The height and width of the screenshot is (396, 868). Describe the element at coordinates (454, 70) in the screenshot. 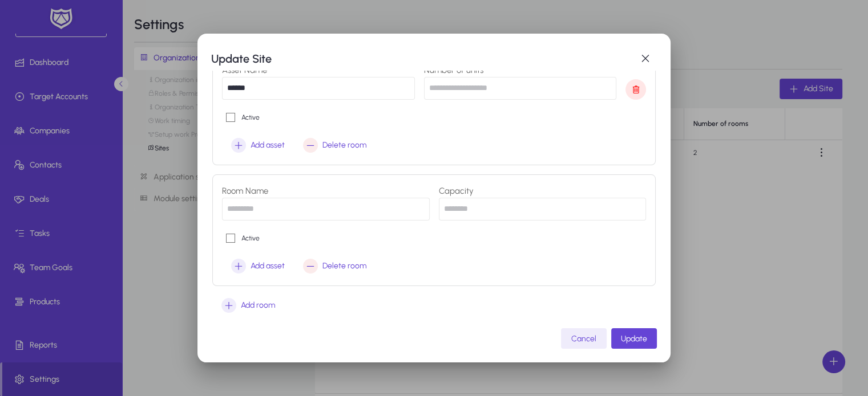

I see `label: Number of units` at that location.